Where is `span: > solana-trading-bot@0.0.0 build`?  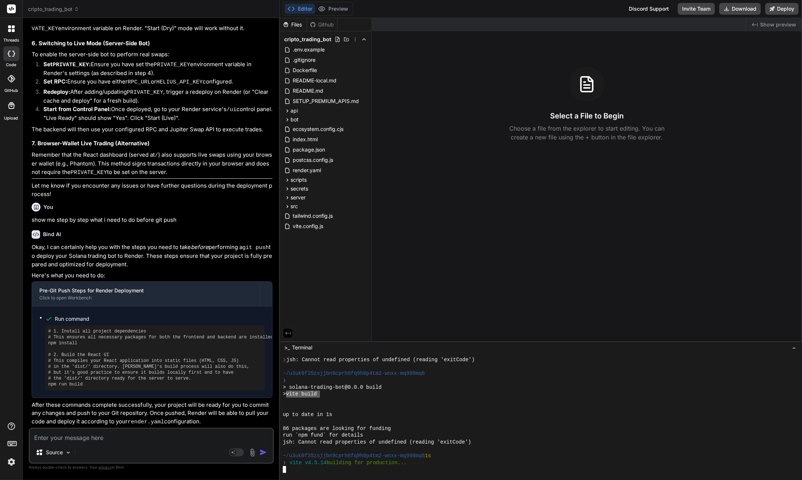 span: > solana-trading-bot@0.0.0 build is located at coordinates (332, 387).